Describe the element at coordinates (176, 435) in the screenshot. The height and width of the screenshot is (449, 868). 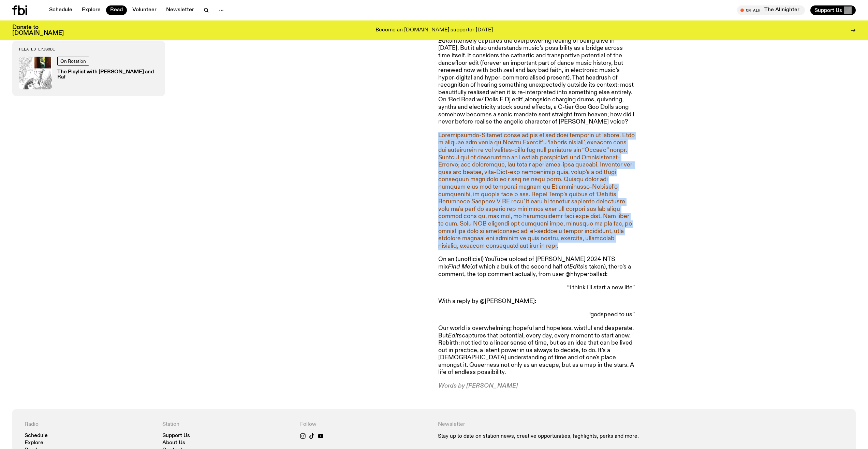
I see `a: Support Us` at that location.